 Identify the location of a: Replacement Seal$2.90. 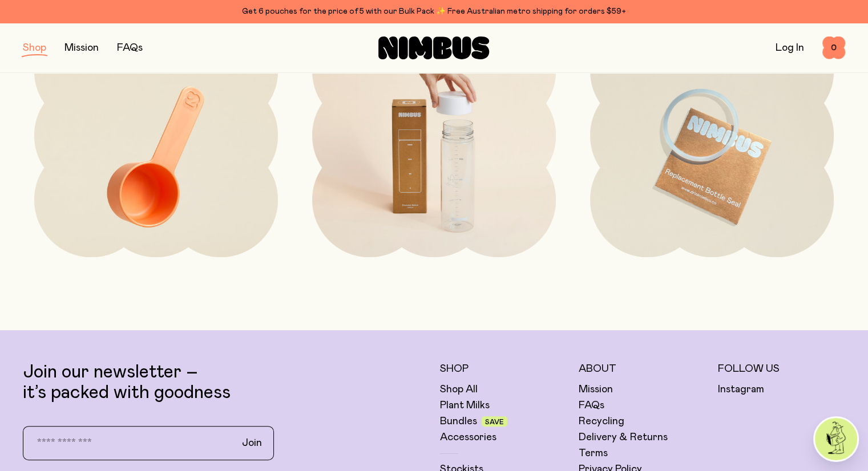
(712, 135).